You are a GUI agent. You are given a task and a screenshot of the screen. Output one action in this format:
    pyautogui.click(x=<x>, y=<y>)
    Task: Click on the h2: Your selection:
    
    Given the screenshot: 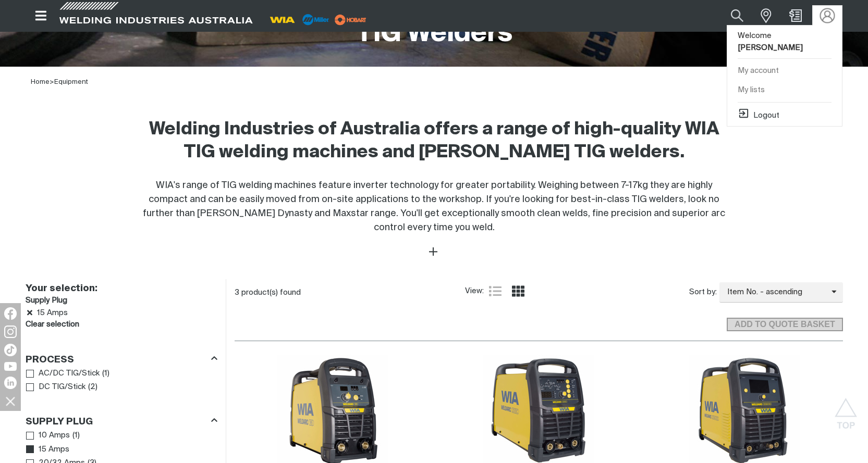 What is the action you would take?
    pyautogui.click(x=119, y=288)
    